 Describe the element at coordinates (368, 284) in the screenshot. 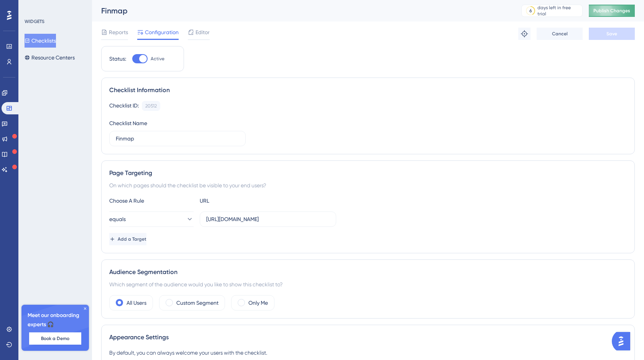

I see `div: Which segment of the audience would you like to show this checklist to?` at that location.